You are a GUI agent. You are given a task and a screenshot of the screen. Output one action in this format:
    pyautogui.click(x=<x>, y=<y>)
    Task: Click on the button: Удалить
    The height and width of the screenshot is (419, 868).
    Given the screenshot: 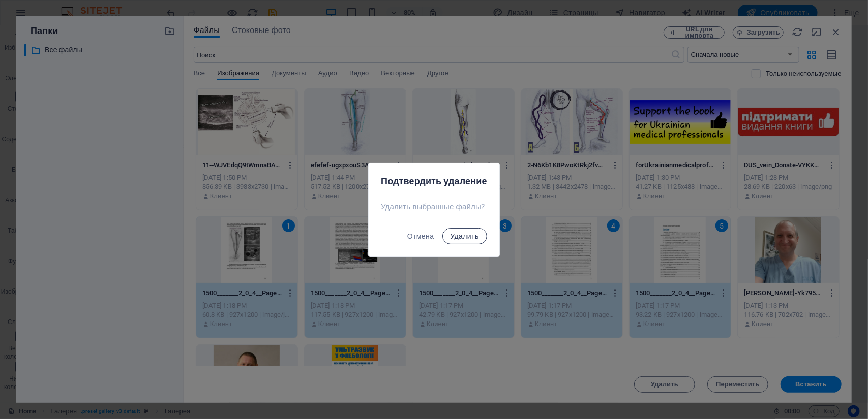 What is the action you would take?
    pyautogui.click(x=465, y=236)
    